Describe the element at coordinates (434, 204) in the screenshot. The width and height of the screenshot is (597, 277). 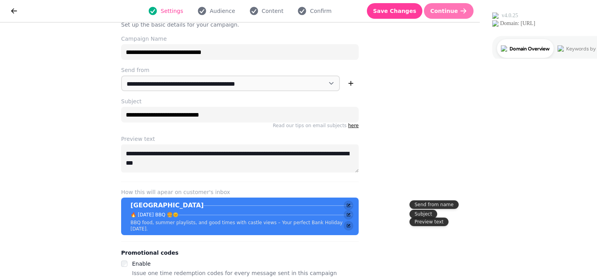
I see `div: Send from name` at that location.